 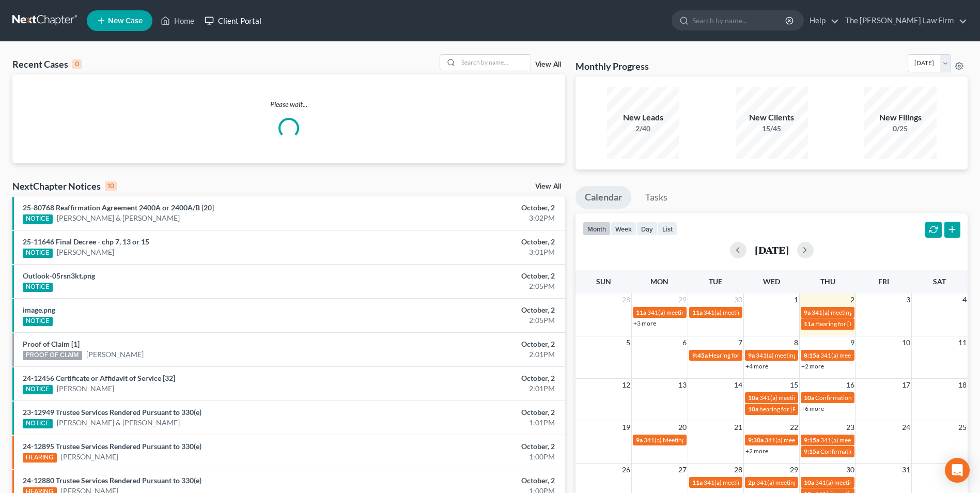 What do you see at coordinates (603, 197) in the screenshot?
I see `a: Calendar` at bounding box center [603, 197].